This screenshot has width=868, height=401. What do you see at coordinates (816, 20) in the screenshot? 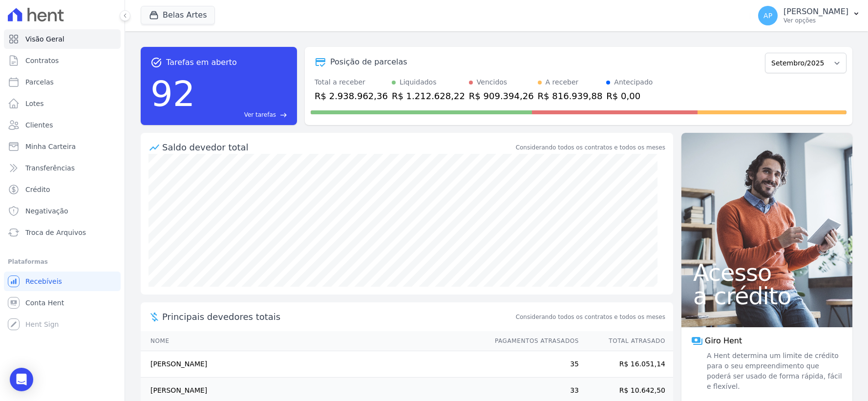
I see `p: Ver opções` at bounding box center [816, 20].